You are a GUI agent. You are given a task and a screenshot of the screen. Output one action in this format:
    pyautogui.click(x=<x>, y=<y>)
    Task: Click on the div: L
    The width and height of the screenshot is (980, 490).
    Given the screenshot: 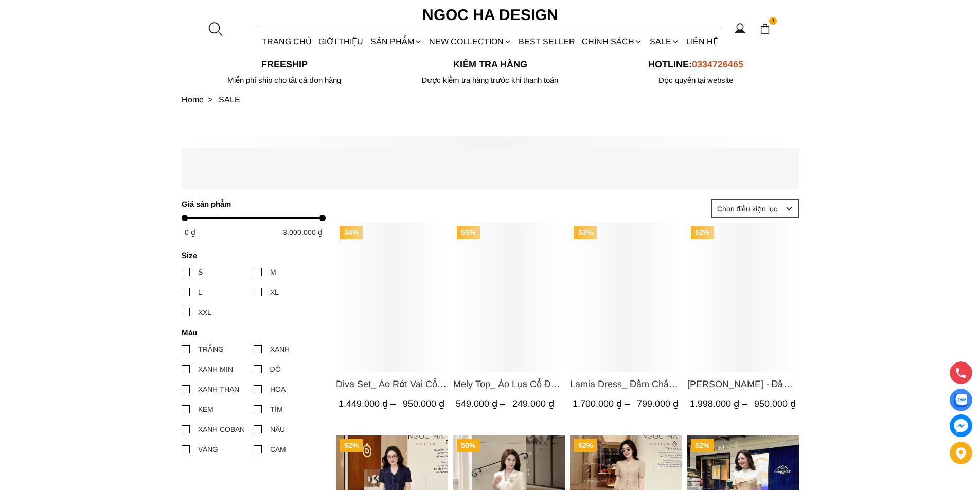 What is the action you would take?
    pyautogui.click(x=200, y=292)
    